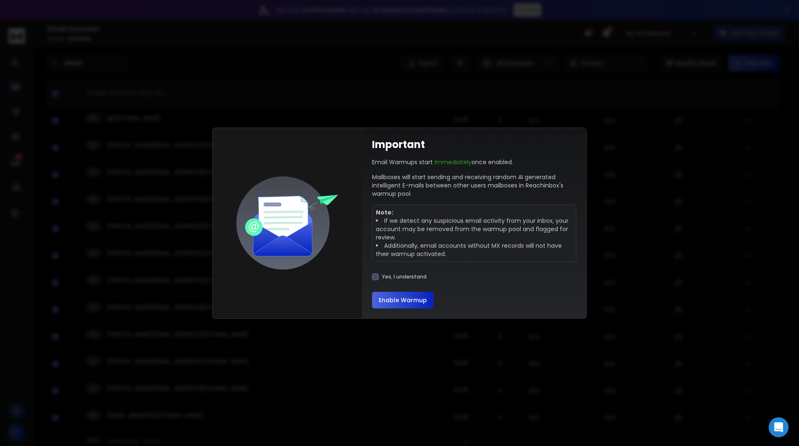 This screenshot has width=799, height=446. I want to click on span: Immediately, so click(453, 162).